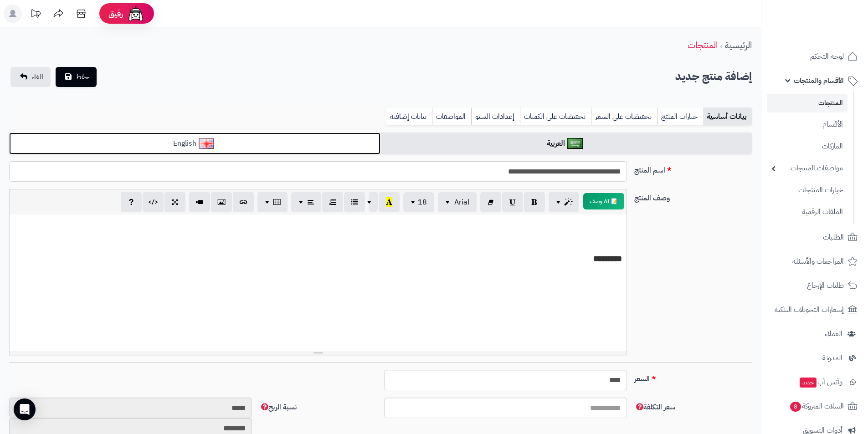  I want to click on a: المواصفات, so click(451, 116).